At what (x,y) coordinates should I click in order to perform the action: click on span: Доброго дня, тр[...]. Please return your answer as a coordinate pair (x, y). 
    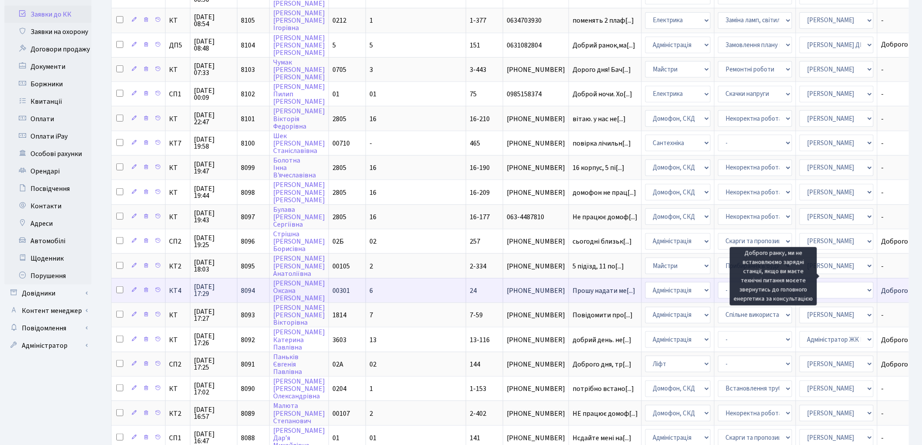
    Looking at the image, I should click on (601, 364).